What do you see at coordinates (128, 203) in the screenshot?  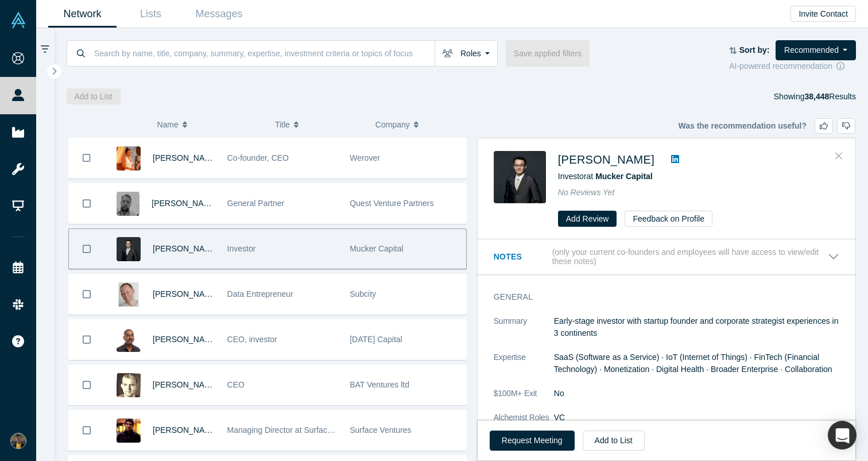 I see `img: Maarten T Hooft's Profile Image` at bounding box center [128, 203].